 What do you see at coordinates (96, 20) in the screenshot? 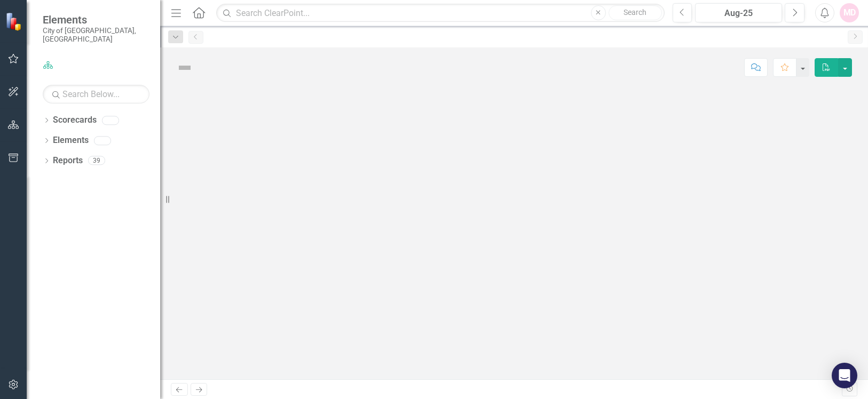
I see `span: Elements` at bounding box center [96, 20].